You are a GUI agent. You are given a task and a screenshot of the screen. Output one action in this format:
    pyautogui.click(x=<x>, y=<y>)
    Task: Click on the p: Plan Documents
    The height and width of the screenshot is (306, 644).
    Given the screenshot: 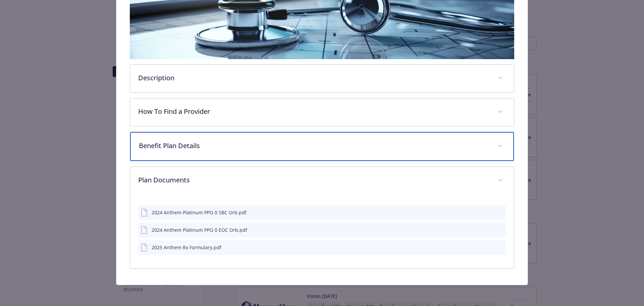 What is the action you would take?
    pyautogui.click(x=314, y=180)
    